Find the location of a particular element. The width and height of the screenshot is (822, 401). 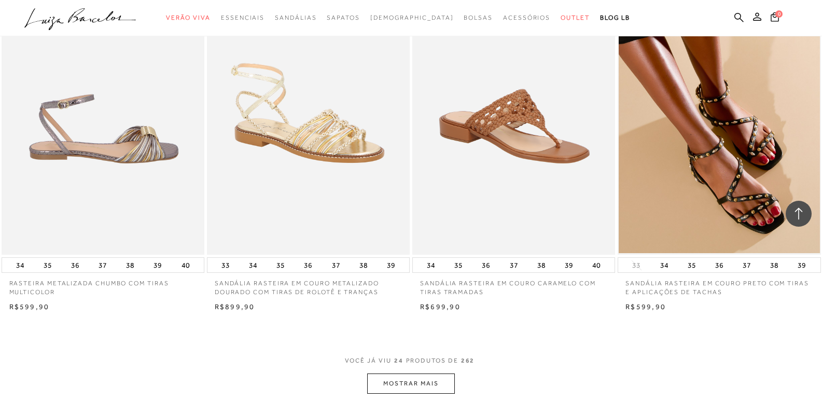

span: Bolsas is located at coordinates (478, 18).